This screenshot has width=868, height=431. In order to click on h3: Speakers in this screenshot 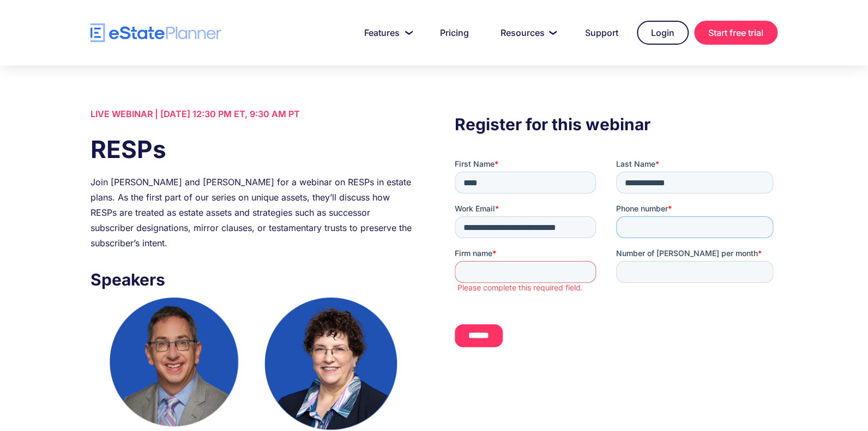, I will do `click(252, 280)`.